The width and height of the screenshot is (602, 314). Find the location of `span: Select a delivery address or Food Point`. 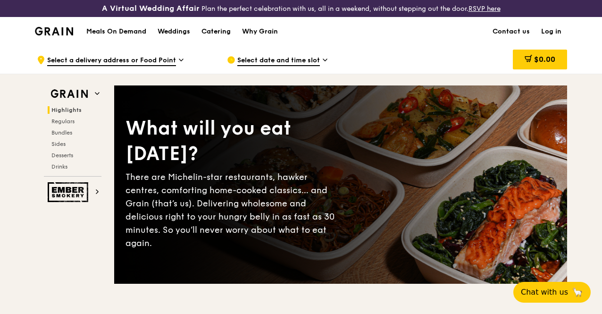

span: Select a delivery address or Food Point is located at coordinates (111, 61).